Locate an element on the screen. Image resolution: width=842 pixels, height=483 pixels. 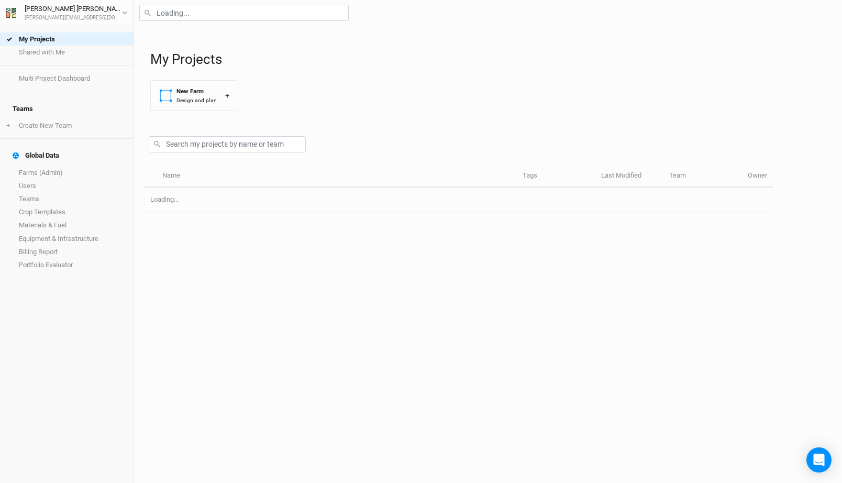
th: Owner is located at coordinates (757, 176).